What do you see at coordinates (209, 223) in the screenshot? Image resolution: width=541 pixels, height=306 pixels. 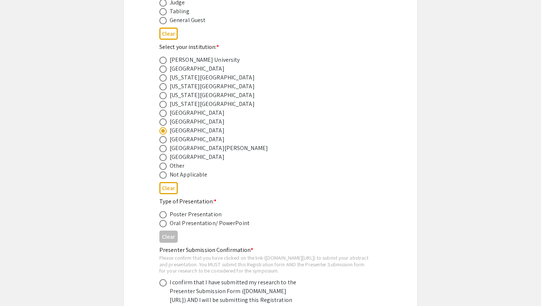 I see `div: Oral Presentation/ PowerPoint` at bounding box center [209, 223].